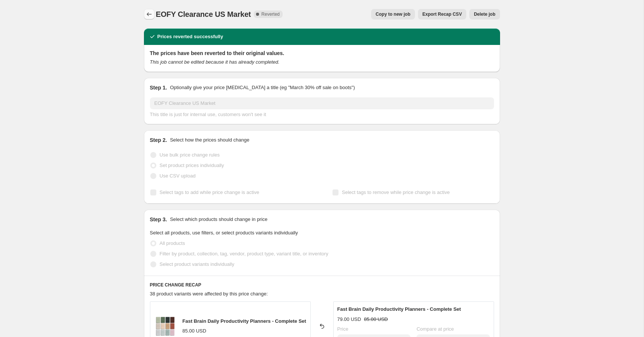  What do you see at coordinates (190, 37) in the screenshot?
I see `h2: Prices reverted successfully` at bounding box center [190, 37].